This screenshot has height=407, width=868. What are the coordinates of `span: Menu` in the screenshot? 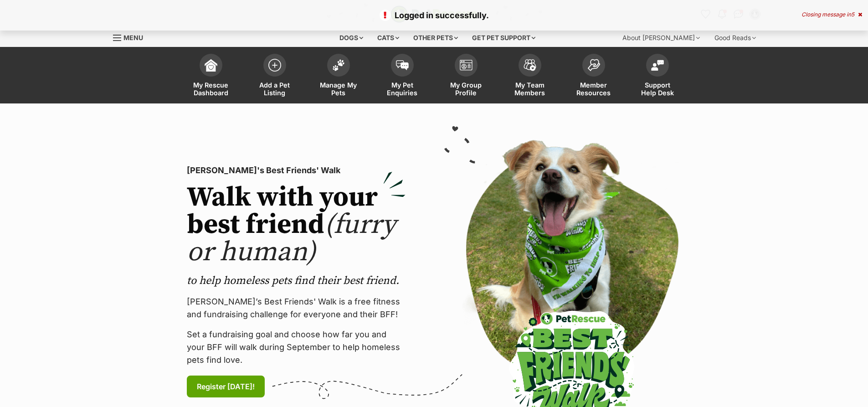 It's located at (133, 37).